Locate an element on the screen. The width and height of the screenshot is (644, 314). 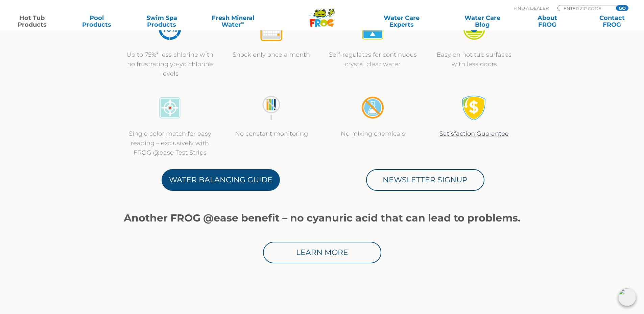
img: no-constant-monitoring1 is located at coordinates (271, 108).